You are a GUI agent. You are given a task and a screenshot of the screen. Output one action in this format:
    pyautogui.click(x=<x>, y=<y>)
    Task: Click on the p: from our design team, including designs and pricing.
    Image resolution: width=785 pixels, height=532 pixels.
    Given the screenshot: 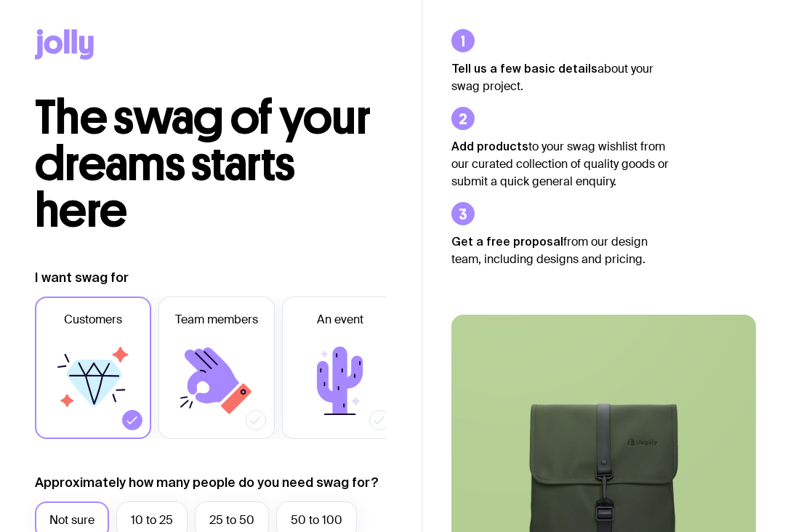 What is the action you would take?
    pyautogui.click(x=560, y=250)
    